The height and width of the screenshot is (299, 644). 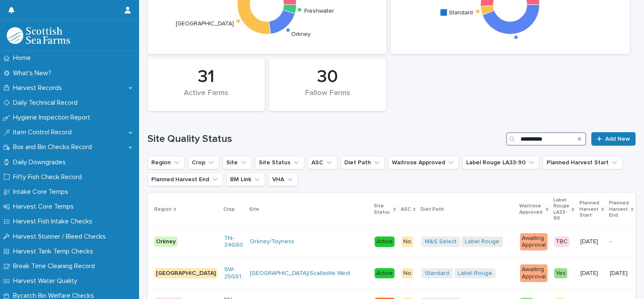 I want to click on p: Break Time Cleaning Record, so click(x=56, y=266).